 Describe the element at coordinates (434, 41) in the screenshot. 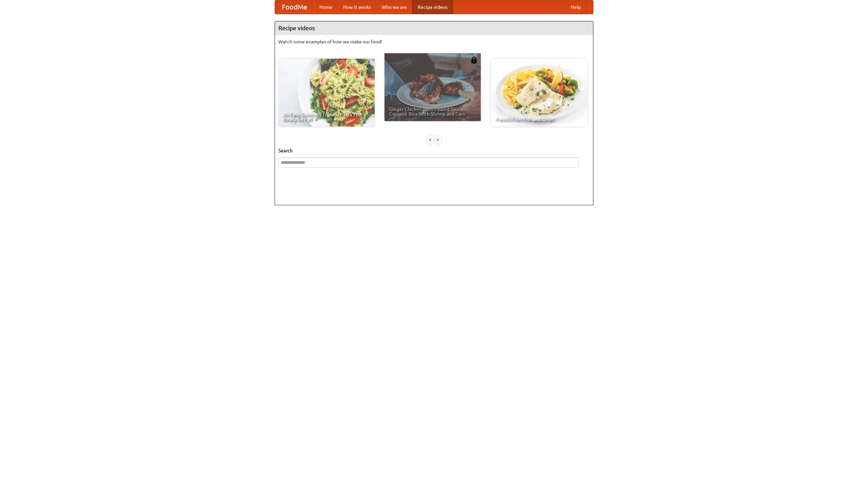

I see `p: Watch some examples of how we make our food!` at that location.